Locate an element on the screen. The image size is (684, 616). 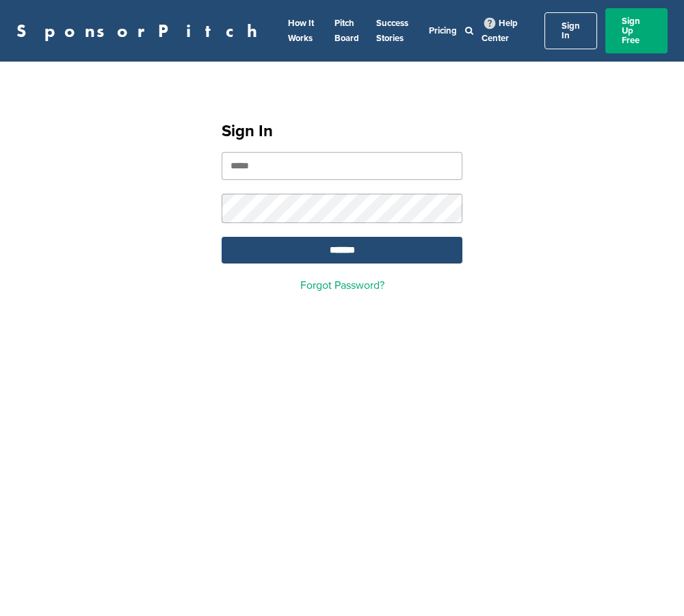
a: Help Center is located at coordinates (500, 31).